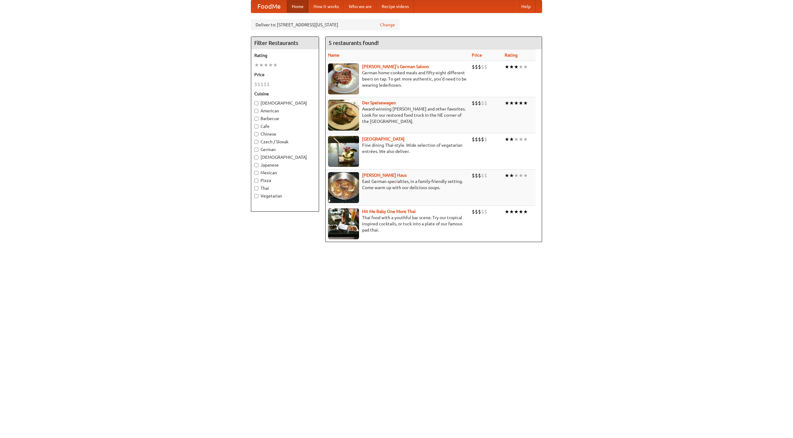 The height and width of the screenshot is (438, 793). Describe the element at coordinates (344, 79) in the screenshot. I see `img: esthers.jpg` at that location.